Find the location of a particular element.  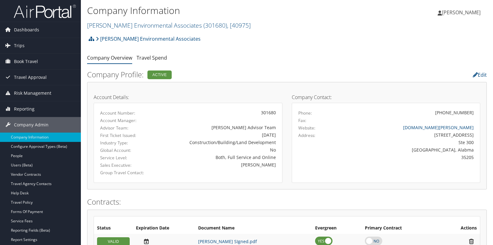

span: Trips is located at coordinates (19, 46).